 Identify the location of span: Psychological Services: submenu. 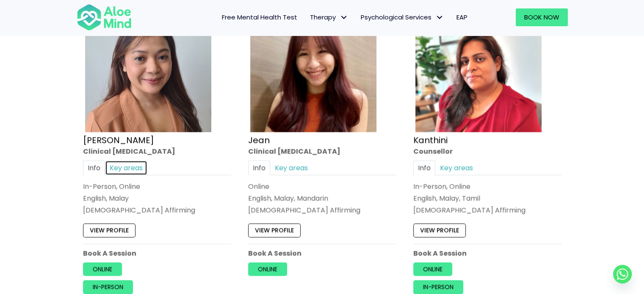
(440, 17).